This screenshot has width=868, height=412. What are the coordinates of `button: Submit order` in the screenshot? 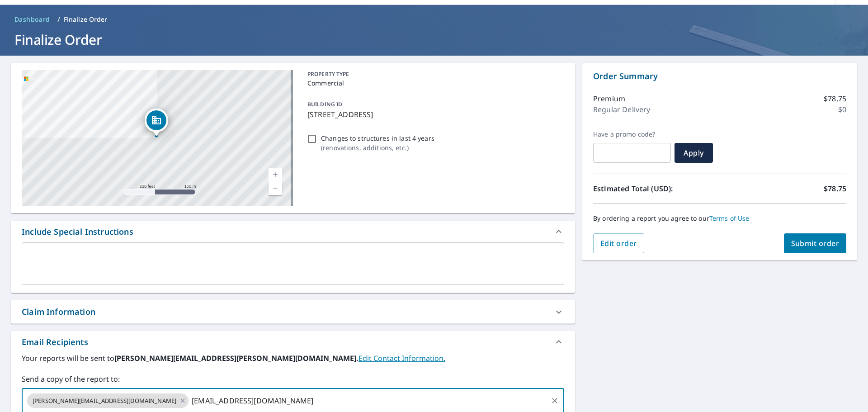 It's located at (815, 243).